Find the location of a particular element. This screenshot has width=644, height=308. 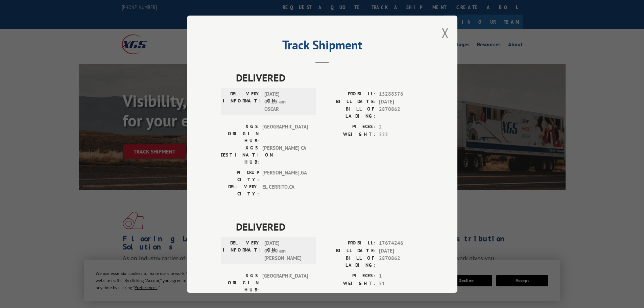

button: Close modal is located at coordinates (445, 33).